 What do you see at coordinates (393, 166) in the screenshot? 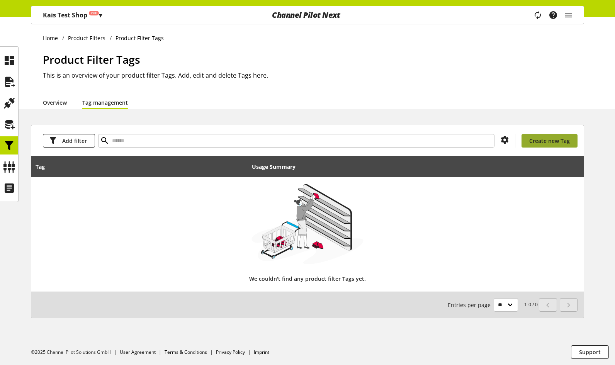
I see `div: Usage Summary` at bounding box center [393, 166].